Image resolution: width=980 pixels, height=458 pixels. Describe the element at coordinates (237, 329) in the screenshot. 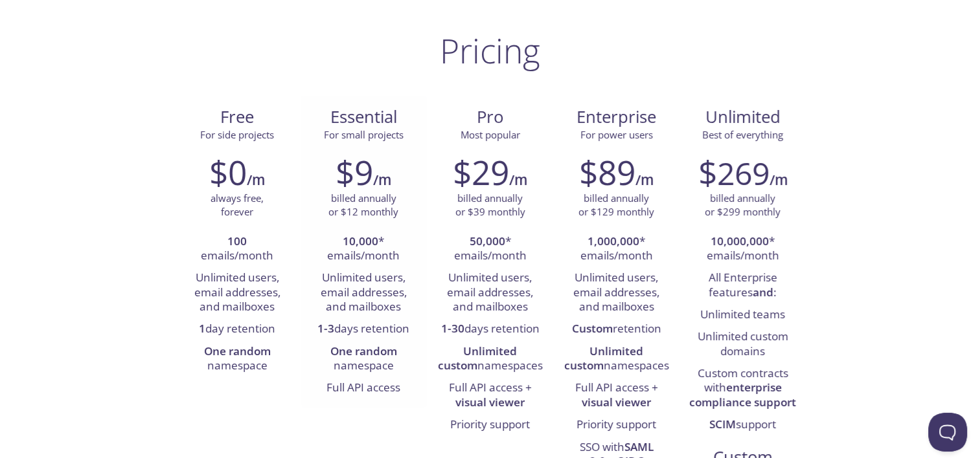

I see `li: day retention` at that location.